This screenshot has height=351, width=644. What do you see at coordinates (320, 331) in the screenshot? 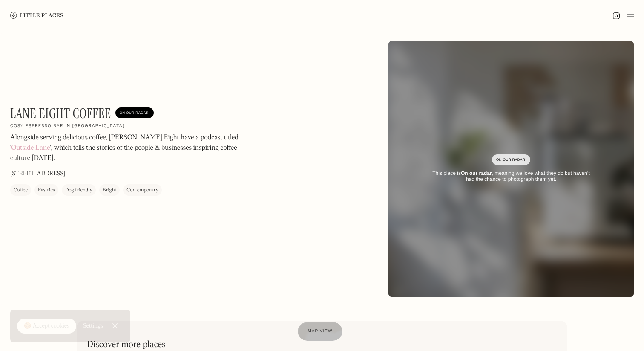
I see `a: Map view` at bounding box center [320, 331].